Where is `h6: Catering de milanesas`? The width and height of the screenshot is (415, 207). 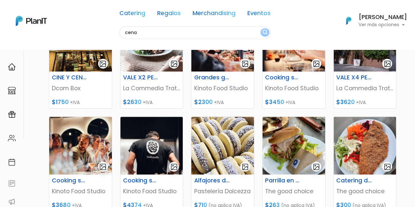
h6: Catering de milanesas is located at coordinates (354, 180).